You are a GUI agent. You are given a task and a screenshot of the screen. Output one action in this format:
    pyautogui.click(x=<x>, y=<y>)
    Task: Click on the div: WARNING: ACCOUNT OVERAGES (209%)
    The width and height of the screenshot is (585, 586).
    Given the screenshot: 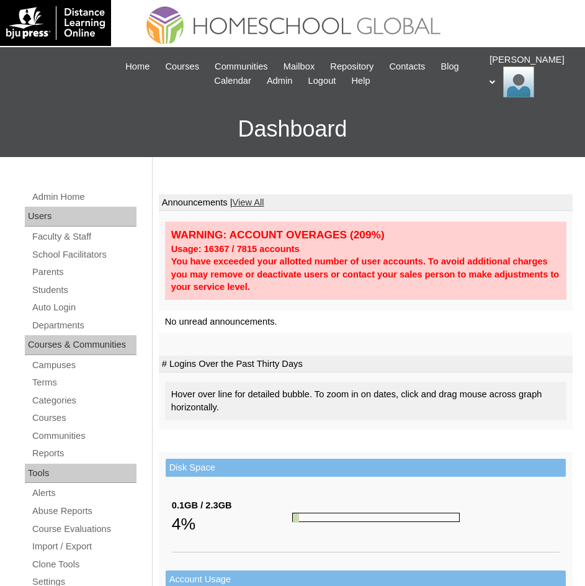 What is the action you would take?
    pyautogui.click(x=365, y=234)
    